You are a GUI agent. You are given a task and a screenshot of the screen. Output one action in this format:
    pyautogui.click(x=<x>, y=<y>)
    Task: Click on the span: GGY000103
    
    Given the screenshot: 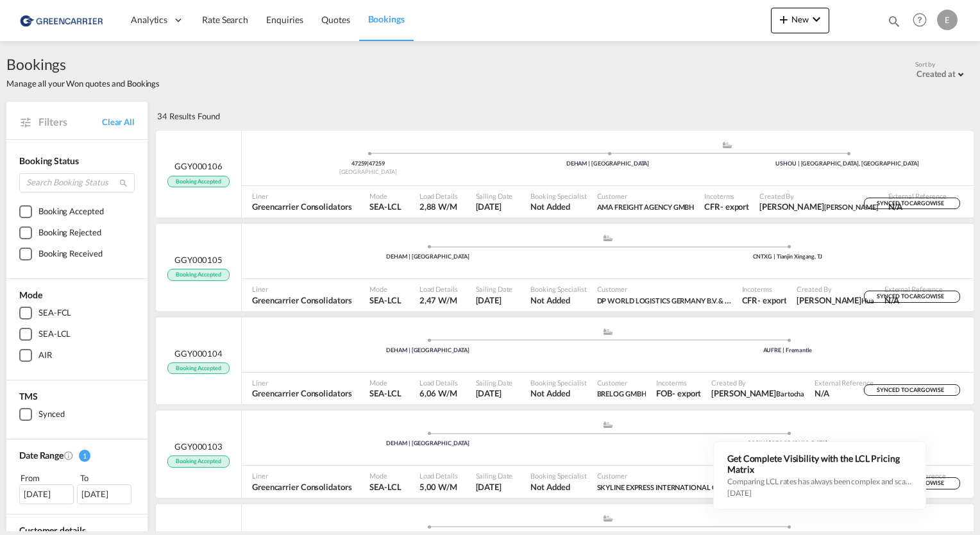 What is the action you would take?
    pyautogui.click(x=198, y=446)
    